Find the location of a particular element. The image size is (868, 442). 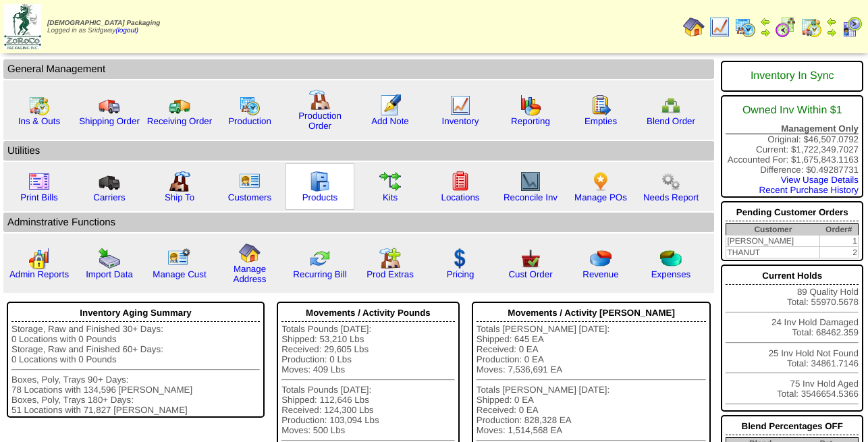

img: cabinet.gif is located at coordinates (320, 182).